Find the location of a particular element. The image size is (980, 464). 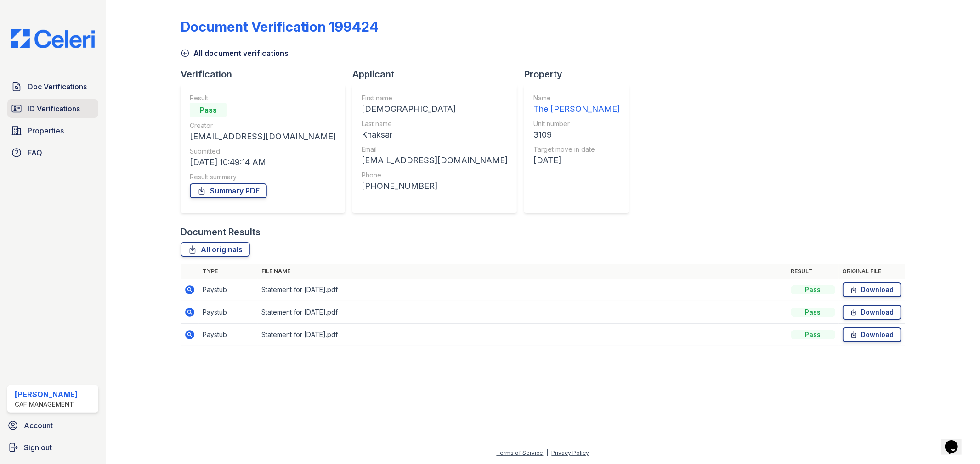

a: ID Verifications is located at coordinates (53, 109).